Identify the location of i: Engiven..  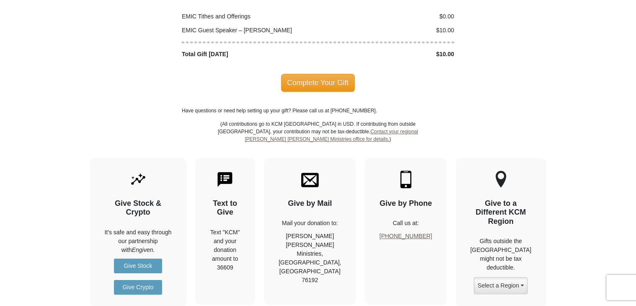
(143, 250).